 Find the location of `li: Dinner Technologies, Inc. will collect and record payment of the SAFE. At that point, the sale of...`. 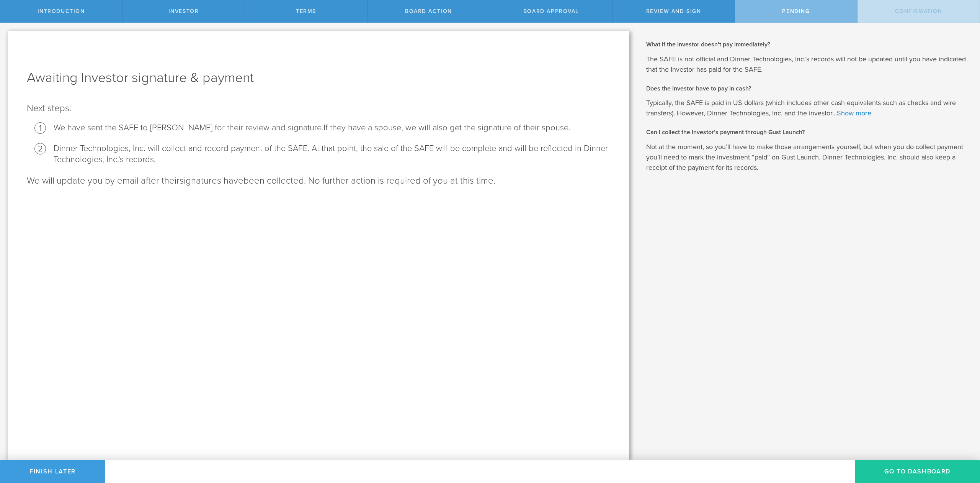

li: Dinner Technologies, Inc. will collect and record payment of the SAFE. At that point, the sale of... is located at coordinates (332, 154).